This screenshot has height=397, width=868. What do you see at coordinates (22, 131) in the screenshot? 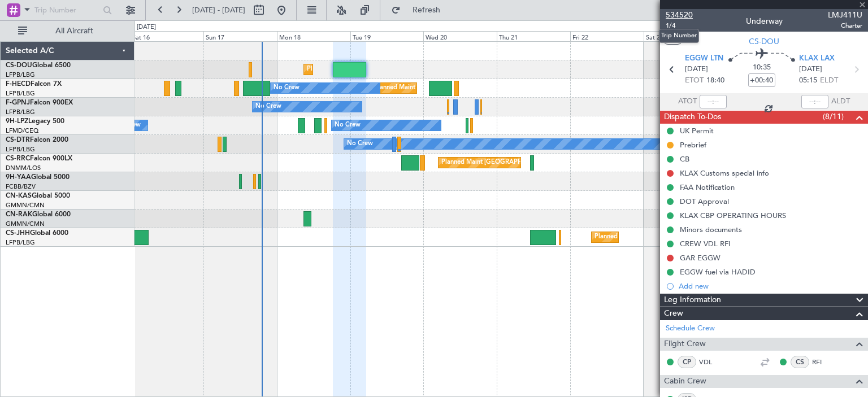
I see `a: LFMD/CEQ` at bounding box center [22, 131].